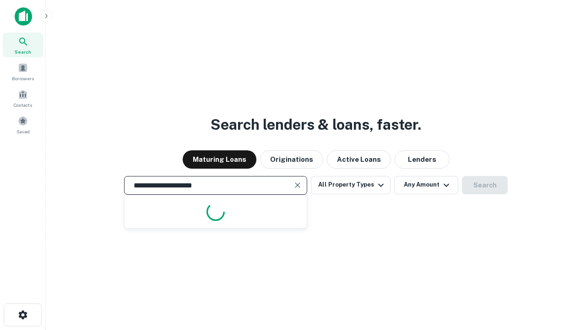 The height and width of the screenshot is (330, 586). I want to click on button: Active Loans, so click(359, 159).